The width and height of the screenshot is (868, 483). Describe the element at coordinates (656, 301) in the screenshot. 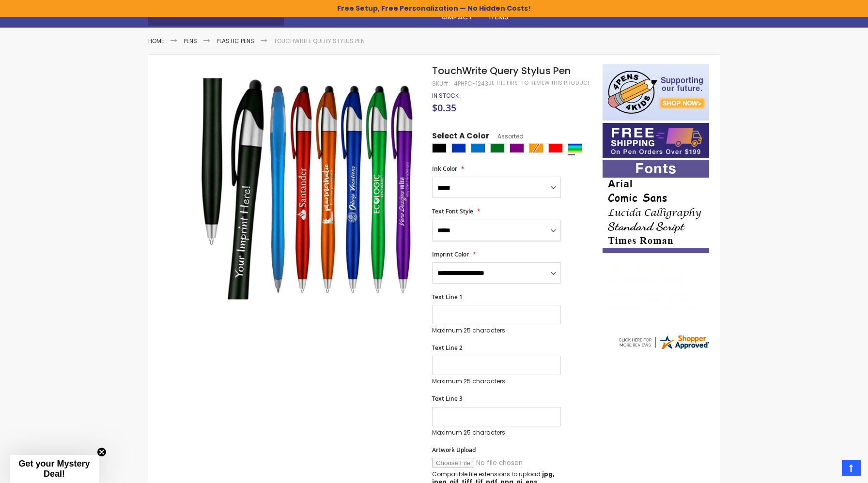

I see `div: returning customer, always impressed with the quality of products and excelent service, will retu...` at that location.